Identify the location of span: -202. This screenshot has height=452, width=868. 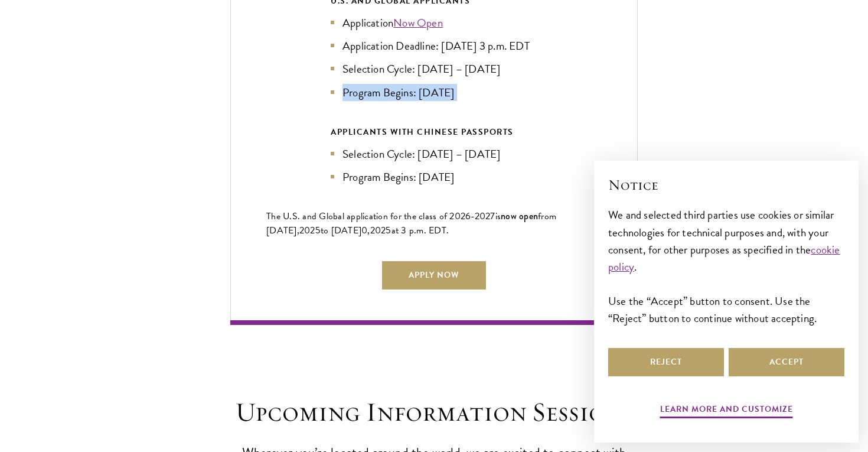
(480, 217).